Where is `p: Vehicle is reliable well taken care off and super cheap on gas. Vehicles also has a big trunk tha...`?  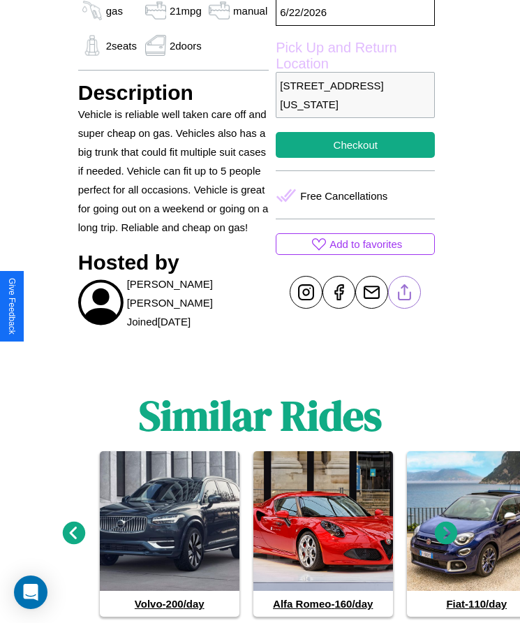
p: Vehicle is reliable well taken care off and super cheap on gas. Vehicles also has a big trunk tha... is located at coordinates (174, 170).